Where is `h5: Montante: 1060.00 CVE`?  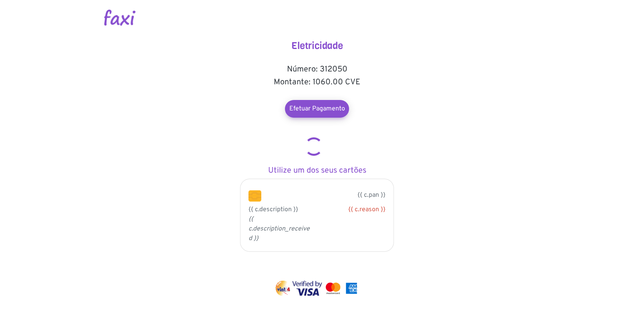 h5: Montante: 1060.00 CVE is located at coordinates (317, 82).